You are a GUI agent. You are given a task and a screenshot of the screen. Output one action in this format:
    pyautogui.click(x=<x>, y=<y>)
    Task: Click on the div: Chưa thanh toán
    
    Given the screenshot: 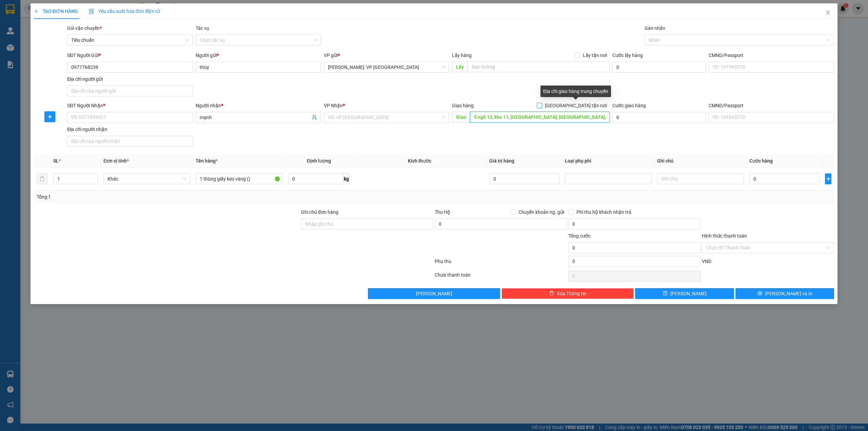 What is the action you would take?
    pyautogui.click(x=501, y=277)
    